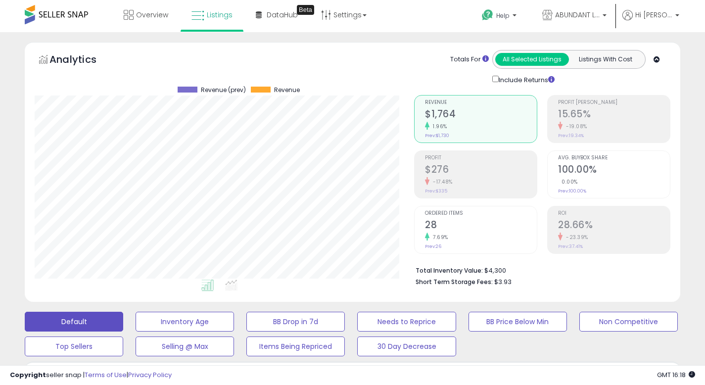  I want to click on span: $3.93, so click(503, 282).